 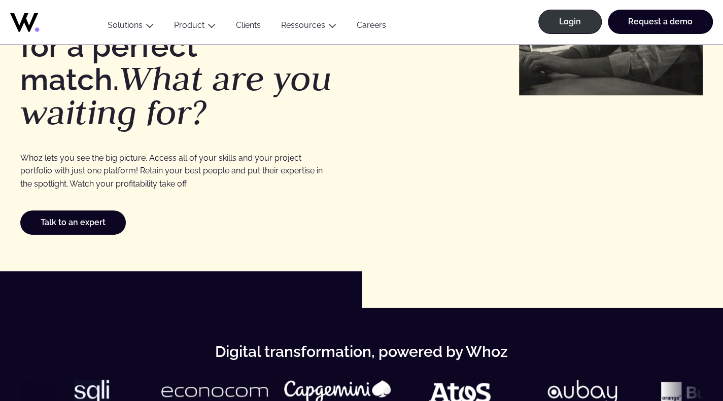 What do you see at coordinates (570, 22) in the screenshot?
I see `a: Login` at bounding box center [570, 22].